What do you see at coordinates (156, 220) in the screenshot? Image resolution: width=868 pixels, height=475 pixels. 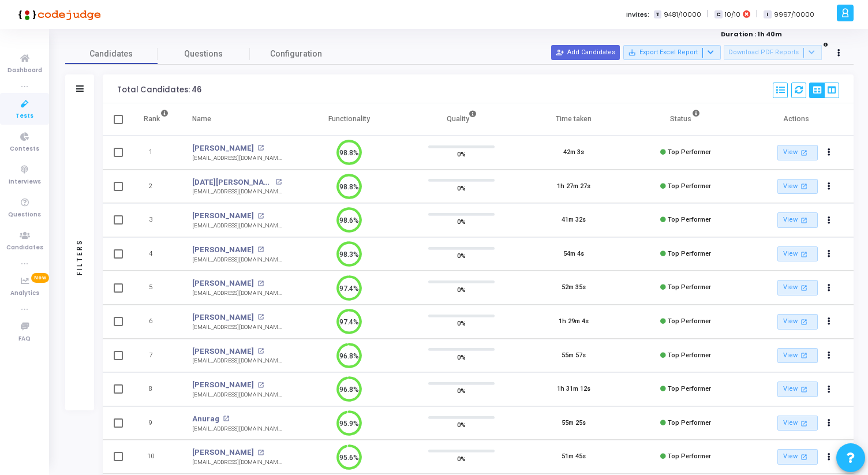 I see `td: 3` at bounding box center [156, 220].